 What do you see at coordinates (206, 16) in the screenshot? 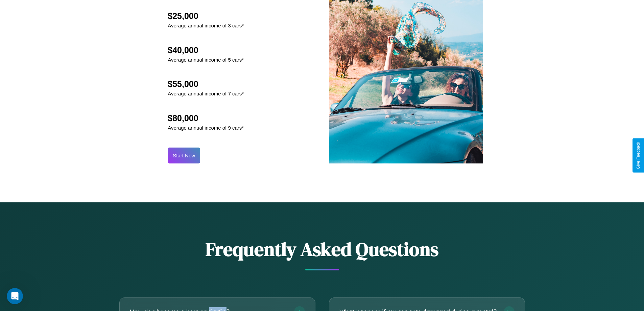
I see `h2: $25,000` at bounding box center [206, 16].